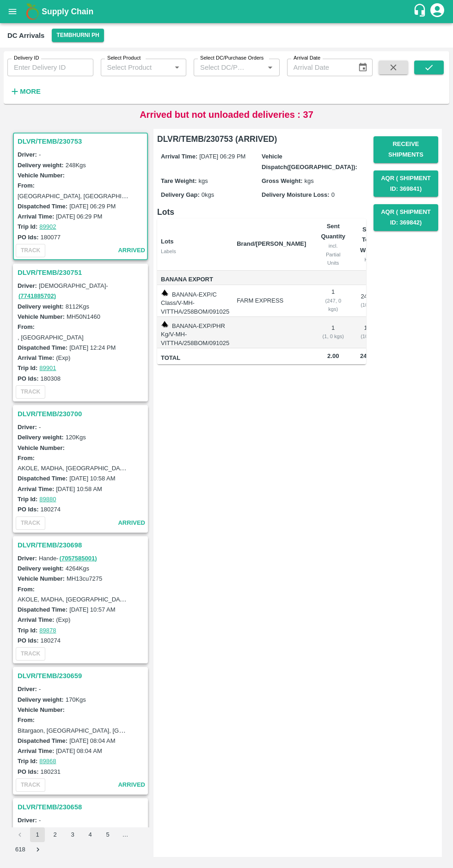  Describe the element at coordinates (51, 378) in the screenshot. I see `label: 180308` at that location.